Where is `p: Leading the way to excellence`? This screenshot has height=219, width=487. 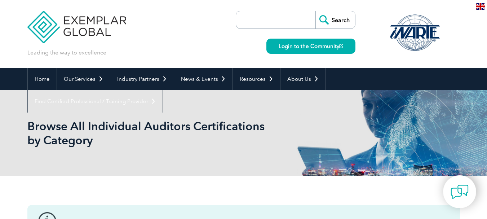 p: Leading the way to excellence is located at coordinates (67, 53).